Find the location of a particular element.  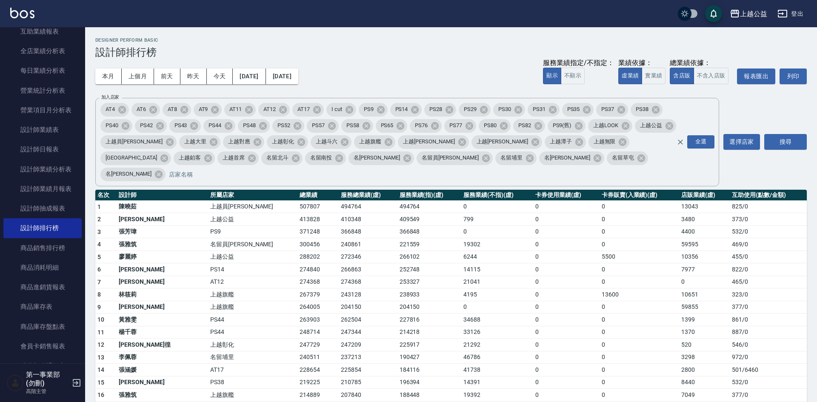

div: PS57 is located at coordinates (323, 126).